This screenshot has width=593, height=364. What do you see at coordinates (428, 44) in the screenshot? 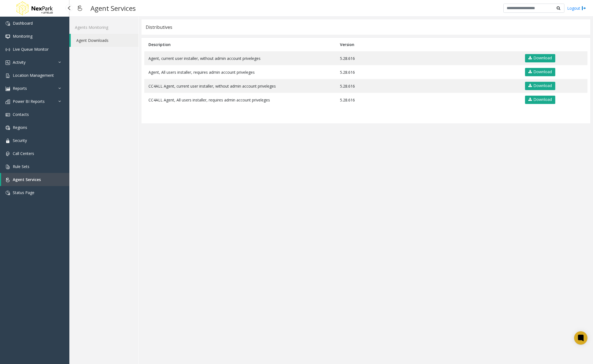
I see `th: Version` at bounding box center [428, 44].